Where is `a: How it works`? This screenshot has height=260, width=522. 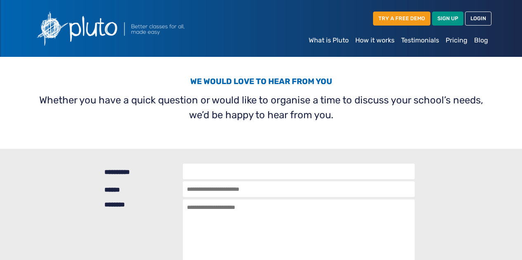 a: How it works is located at coordinates (375, 40).